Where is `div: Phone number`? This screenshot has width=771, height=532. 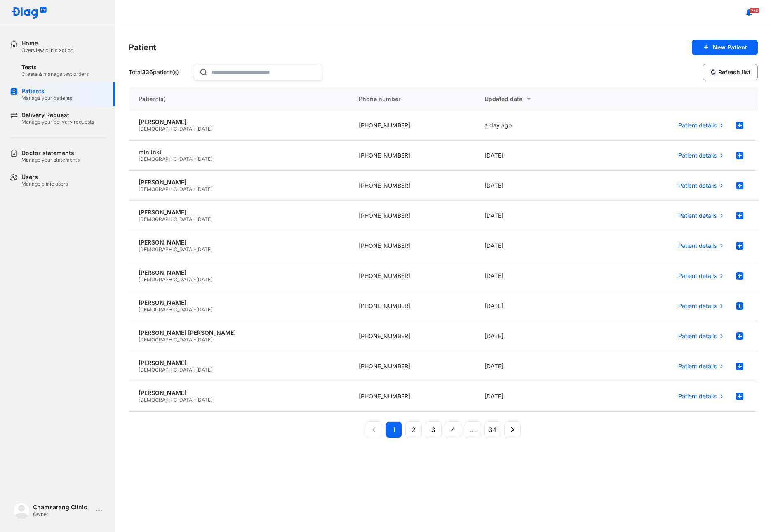 div: Phone number is located at coordinates (411, 99).